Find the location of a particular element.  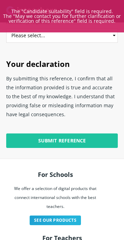

span: Your declaration is located at coordinates (38, 64).